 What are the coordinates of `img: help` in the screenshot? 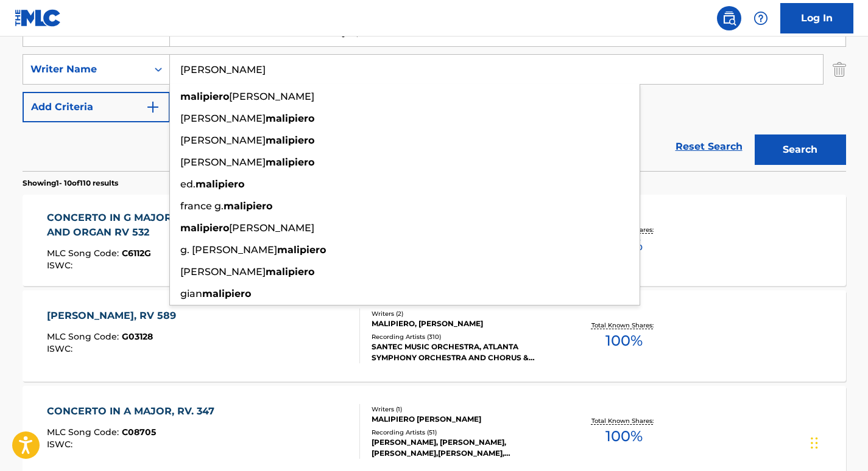 It's located at (761, 18).